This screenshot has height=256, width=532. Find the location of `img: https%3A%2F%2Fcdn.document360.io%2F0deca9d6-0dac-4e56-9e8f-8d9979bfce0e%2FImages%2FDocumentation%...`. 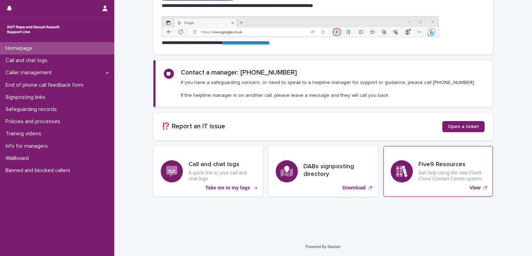

img: https%3A%2F%2Fcdn.document360.io%2F0deca9d6-0dac-4e56-9e8f-8d9979bfce0e%2FImages%2FDocumentation%... is located at coordinates (300, 27).